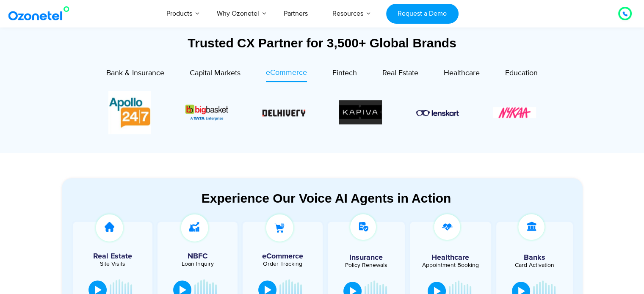  I want to click on div: Policy Renewals, so click(366, 265).